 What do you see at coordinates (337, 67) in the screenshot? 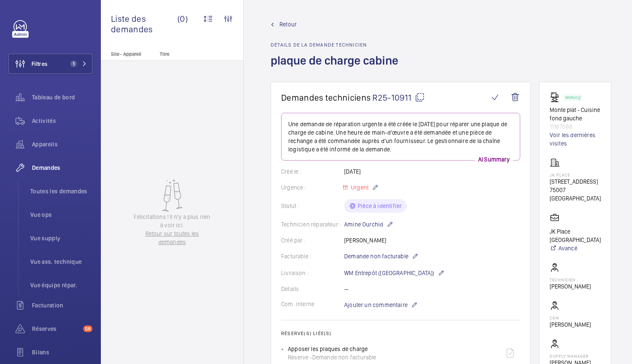
I see `h1: plaque de charge cabine` at bounding box center [337, 67].